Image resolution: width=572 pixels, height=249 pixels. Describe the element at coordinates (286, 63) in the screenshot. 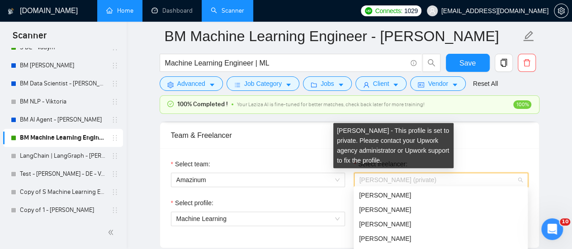

I see `input: Search Freelance Jobs...` at that location.